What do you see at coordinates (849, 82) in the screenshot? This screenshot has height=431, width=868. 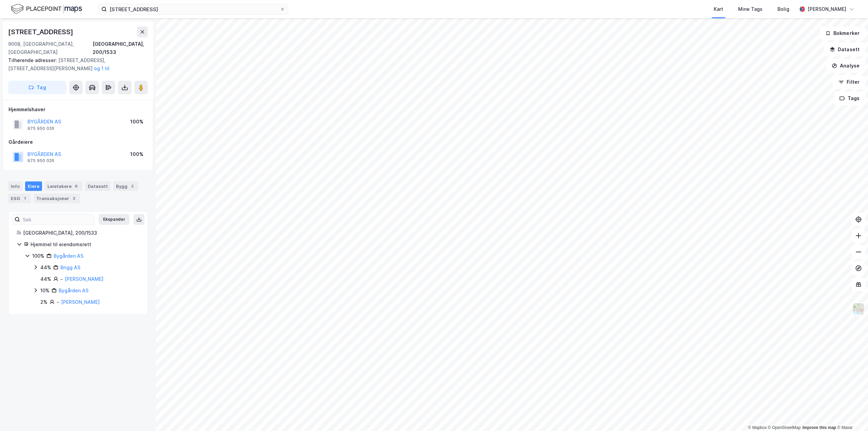 I see `button: Filter` at bounding box center [849, 82].